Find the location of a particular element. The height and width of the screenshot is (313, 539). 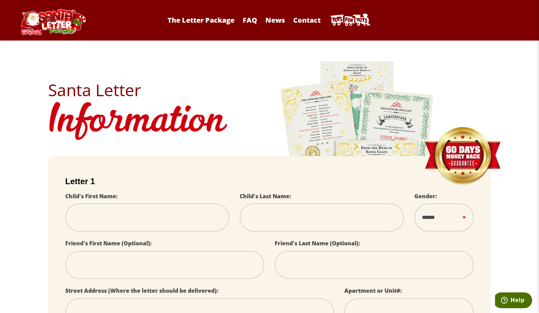

label: Gender: is located at coordinates (426, 196).